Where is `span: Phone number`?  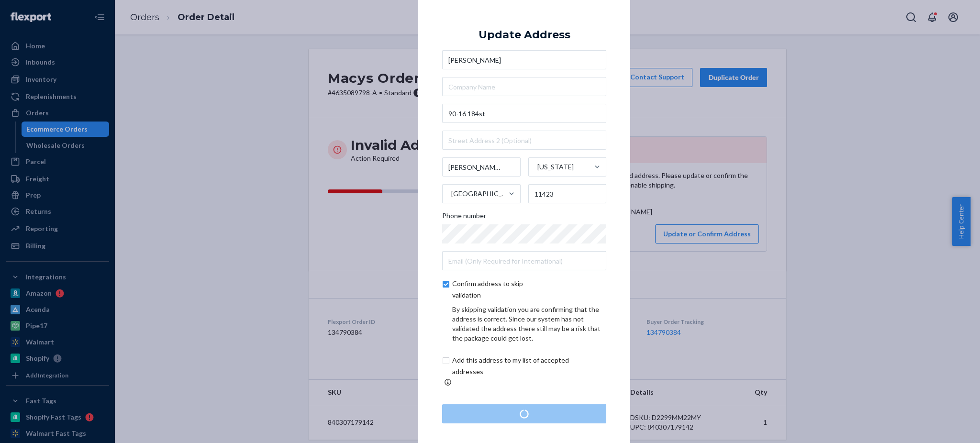 span: Phone number is located at coordinates (464, 218).